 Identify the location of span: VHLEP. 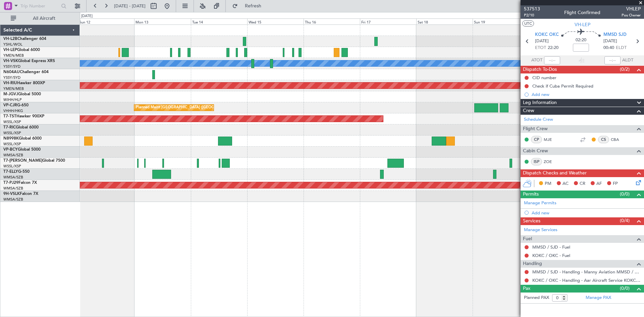
(631, 9).